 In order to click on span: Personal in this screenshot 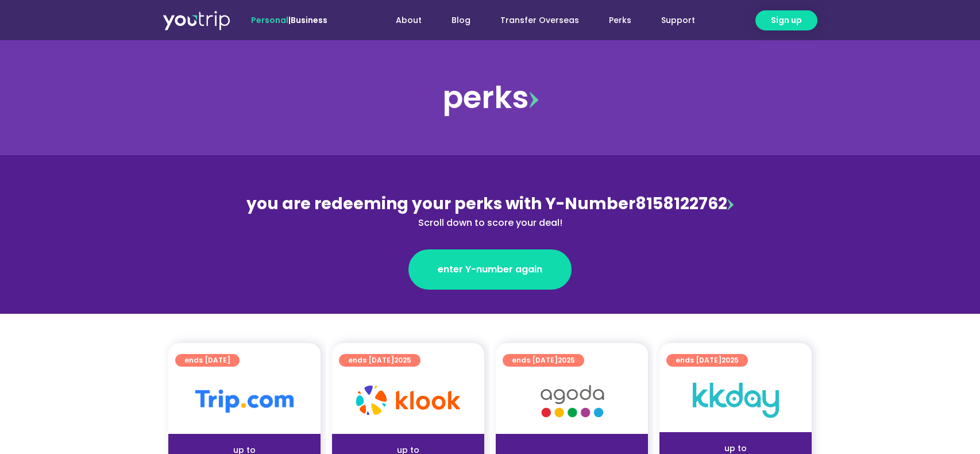, I will do `click(270, 20)`.